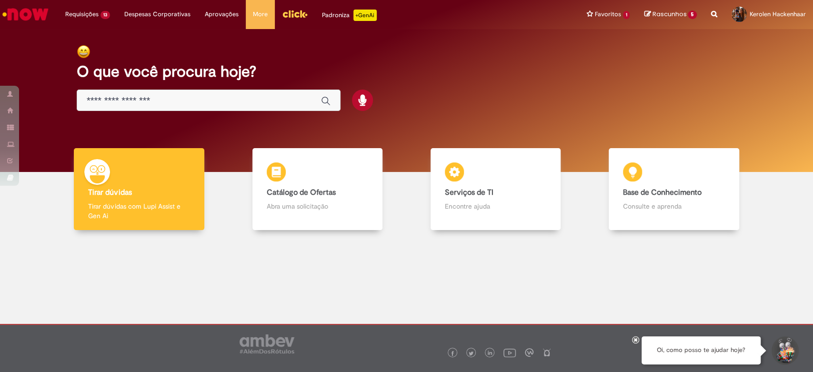  What do you see at coordinates (471, 353) in the screenshot?
I see `img: logo_footer_twitter.png` at bounding box center [471, 353].